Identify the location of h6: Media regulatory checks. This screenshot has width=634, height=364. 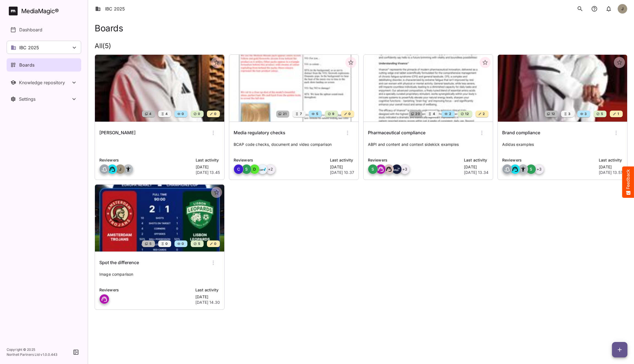
(260, 133).